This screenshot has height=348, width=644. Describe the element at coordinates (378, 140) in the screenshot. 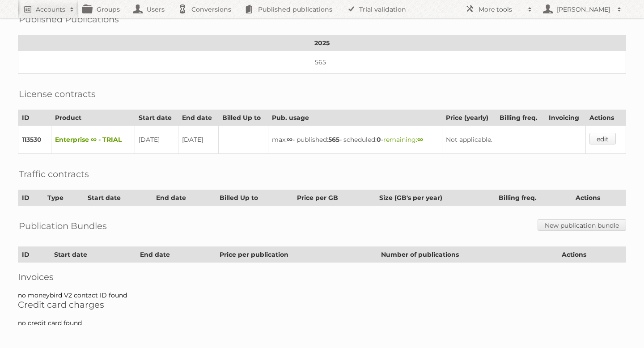

I see `strong: 0` at that location.